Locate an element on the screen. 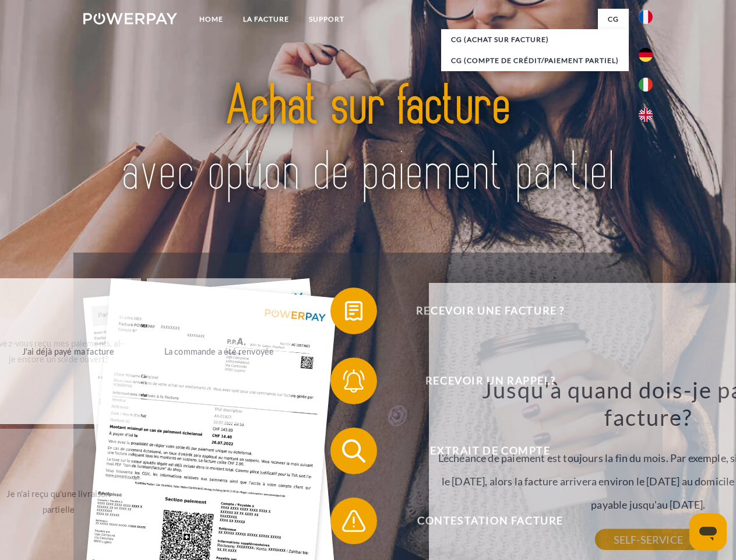 The height and width of the screenshot is (560, 736). a: Recevoir un rappel? is located at coordinates (482, 381).